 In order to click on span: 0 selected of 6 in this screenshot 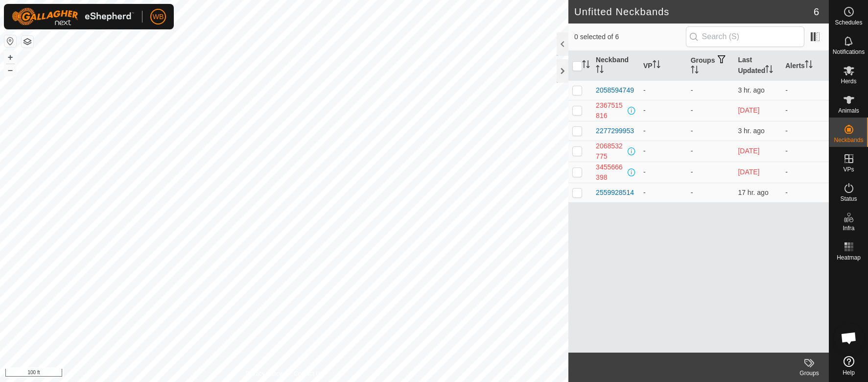, I will do `click(631, 37)`.